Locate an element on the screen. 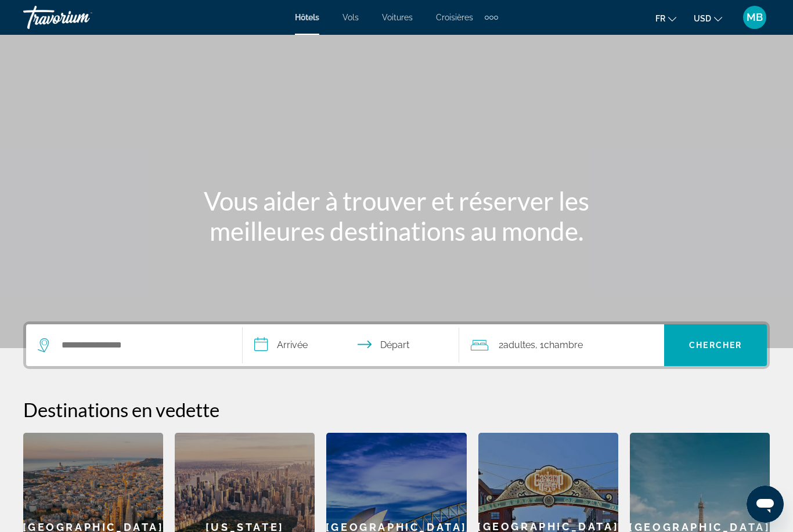  button: Travelers: 2 adults, 0 children is located at coordinates (561, 345).